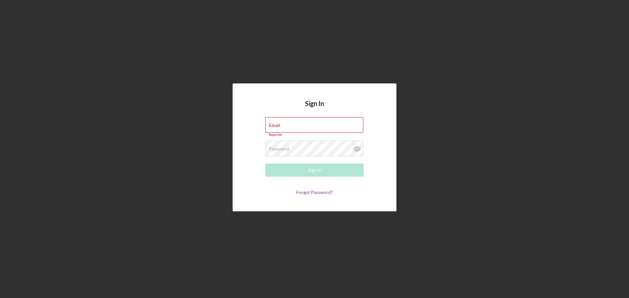  I want to click on label: Password, so click(279, 149).